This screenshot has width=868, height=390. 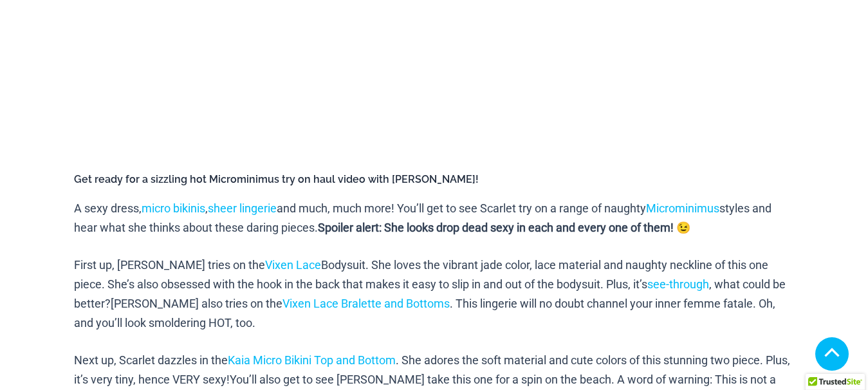 What do you see at coordinates (683, 208) in the screenshot?
I see `a: Microminimus` at bounding box center [683, 208].